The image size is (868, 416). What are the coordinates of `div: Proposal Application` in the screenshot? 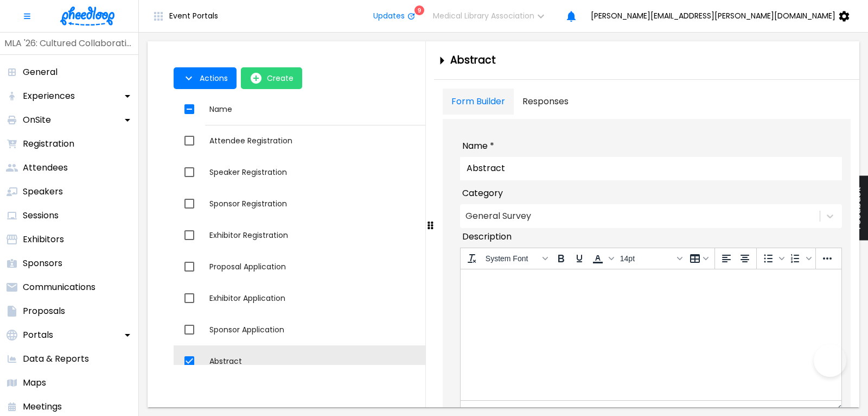 It's located at (388, 266).